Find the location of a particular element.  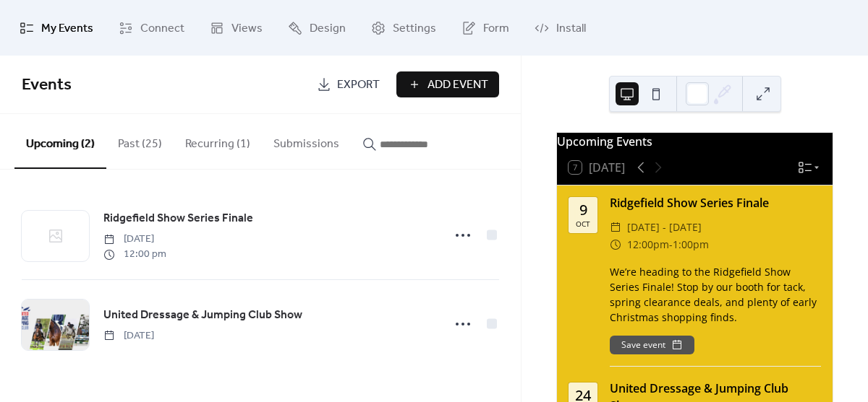

span: 12:00pm is located at coordinates (648, 245).